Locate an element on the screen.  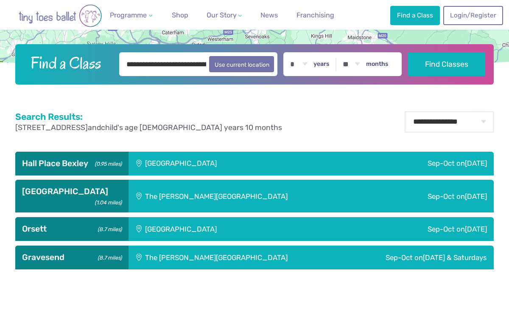
a: Find a Class is located at coordinates (415, 15).